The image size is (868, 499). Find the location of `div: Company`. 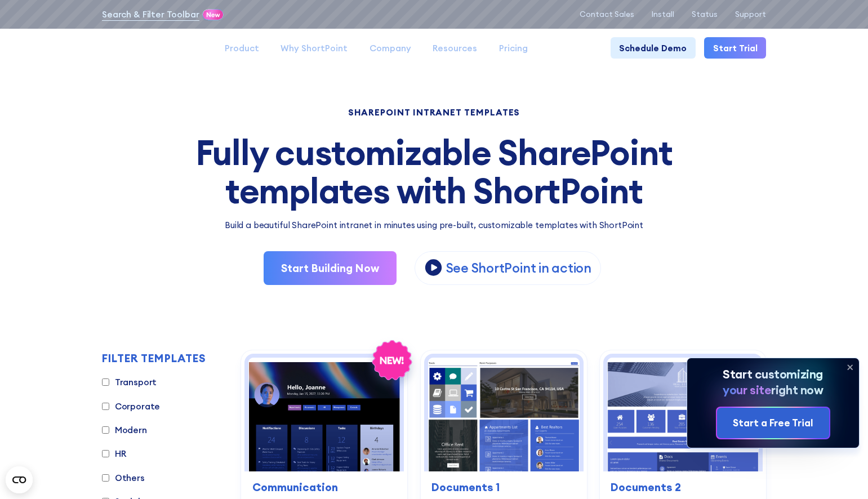

div: Company is located at coordinates (391, 48).